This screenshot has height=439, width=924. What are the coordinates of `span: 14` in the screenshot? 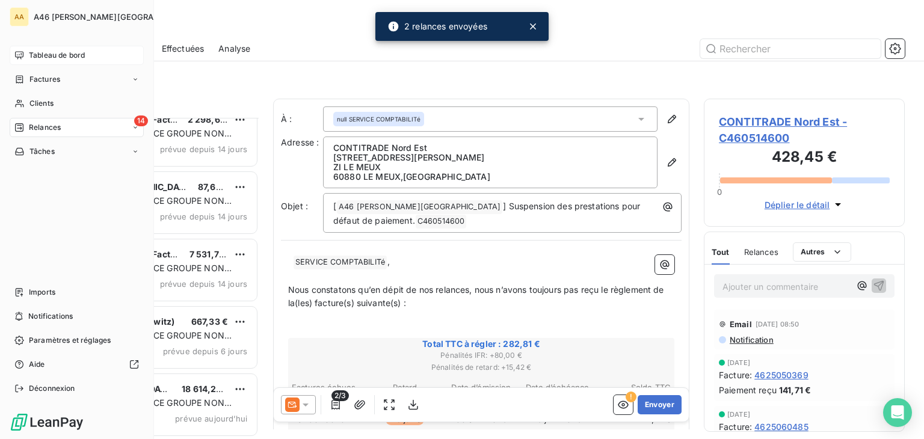 It's located at (141, 121).